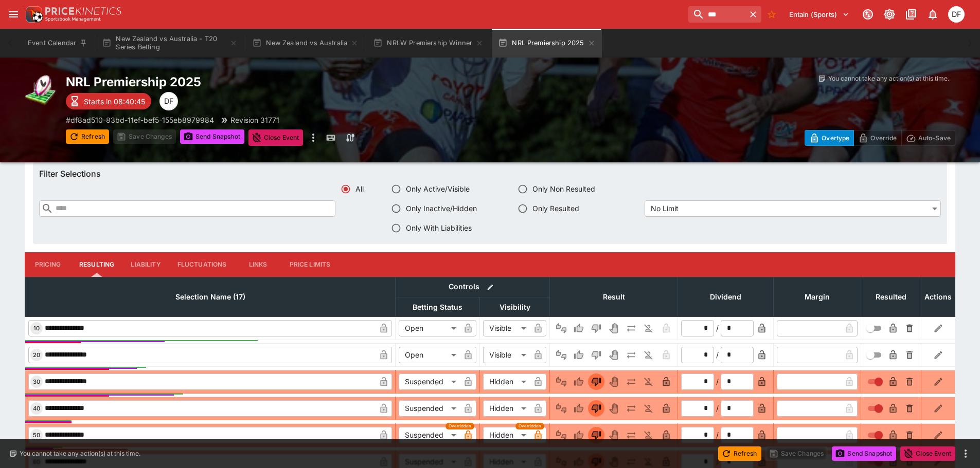 The width and height of the screenshot is (980, 468). I want to click on button: Documentation, so click(911, 15).